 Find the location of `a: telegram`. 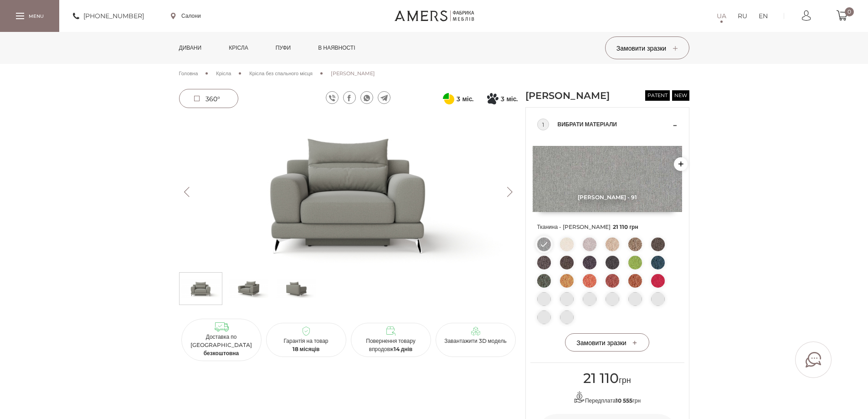

a: telegram is located at coordinates (384, 97).